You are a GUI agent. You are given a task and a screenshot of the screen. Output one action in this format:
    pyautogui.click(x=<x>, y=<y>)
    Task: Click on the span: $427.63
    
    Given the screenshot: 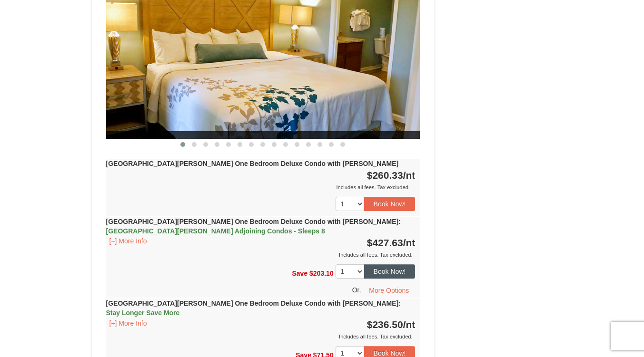 What is the action you would take?
    pyautogui.click(x=385, y=242)
    